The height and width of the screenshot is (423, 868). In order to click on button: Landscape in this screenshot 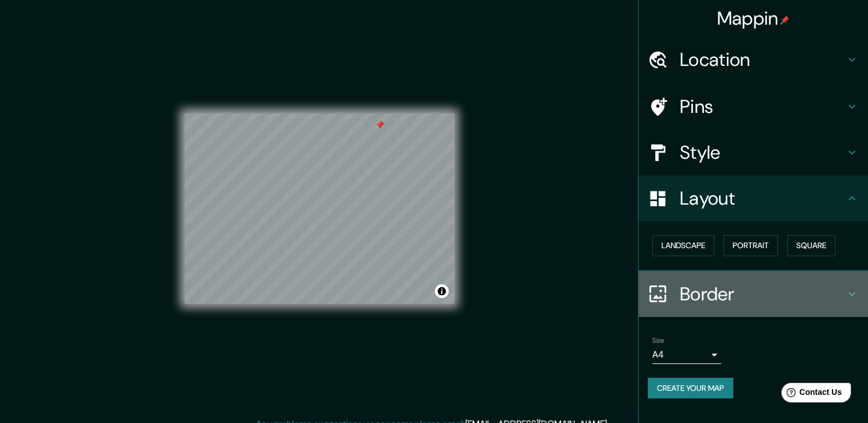, I will do `click(684, 245)`.